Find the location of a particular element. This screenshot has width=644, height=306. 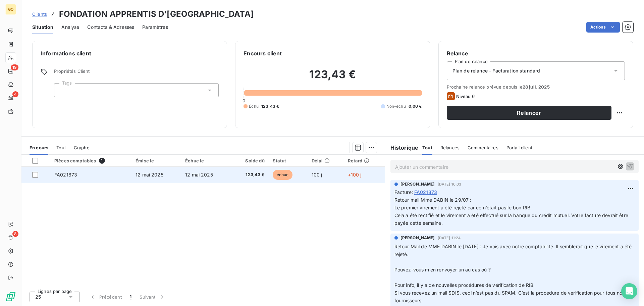

div: Délai is located at coordinates (326, 161).